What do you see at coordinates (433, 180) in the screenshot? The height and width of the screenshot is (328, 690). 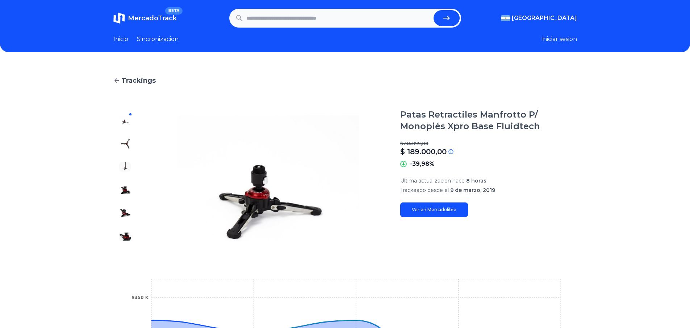 I see `span: Ultima actualizacion hace` at bounding box center [433, 180].